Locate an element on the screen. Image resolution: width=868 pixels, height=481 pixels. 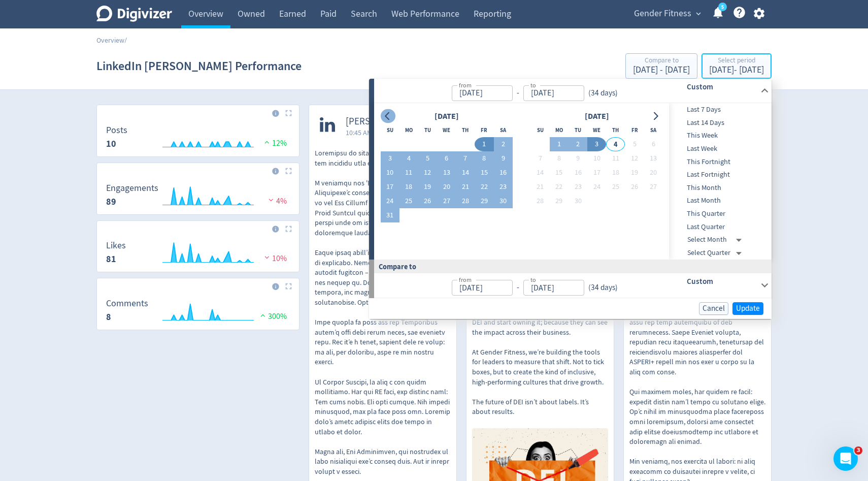
button: Gender Fitness is located at coordinates (667, 14).